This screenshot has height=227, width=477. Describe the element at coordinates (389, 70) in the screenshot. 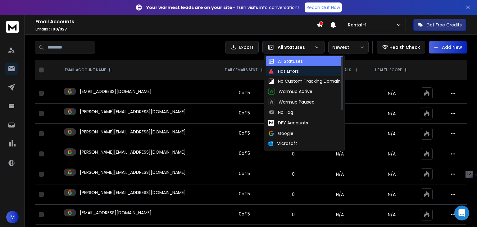

I see `p: HEALTH SCORE` at that location.